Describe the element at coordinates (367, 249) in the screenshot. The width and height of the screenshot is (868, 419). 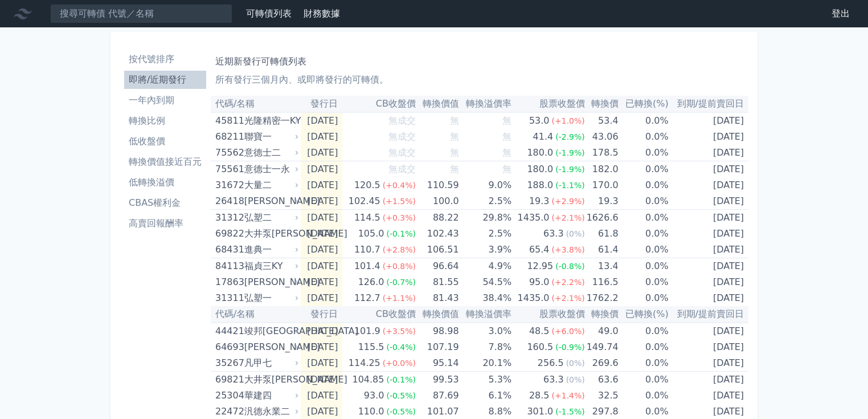
I see `div: 110.7` at that location.